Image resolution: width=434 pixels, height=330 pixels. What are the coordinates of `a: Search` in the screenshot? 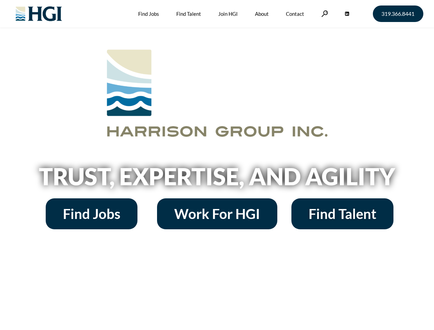 It's located at (325, 13).